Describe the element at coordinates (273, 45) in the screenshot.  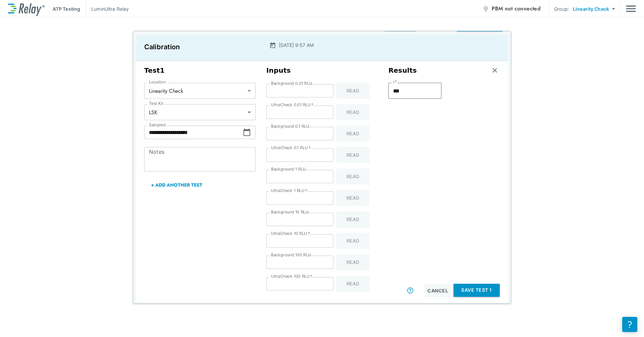
I see `img: Calender Icon` at that location.